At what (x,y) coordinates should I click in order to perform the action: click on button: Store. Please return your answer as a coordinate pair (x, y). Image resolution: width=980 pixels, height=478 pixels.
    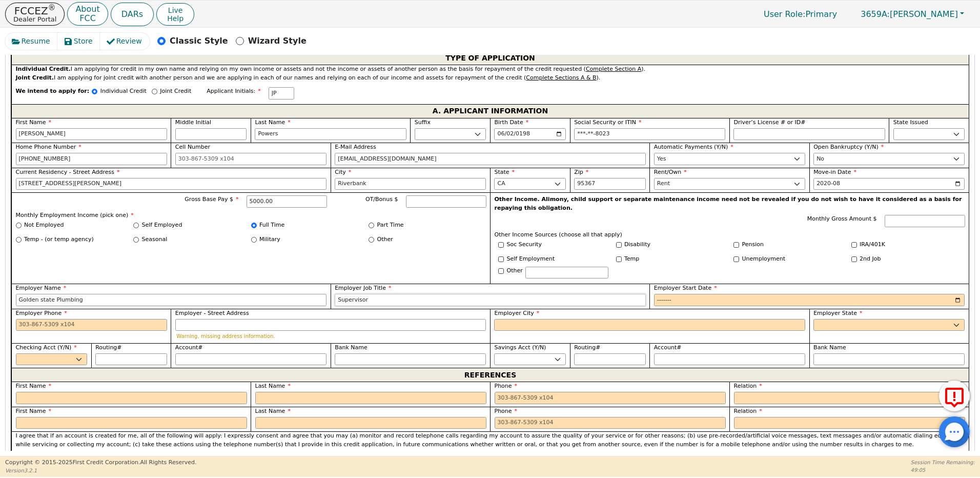
    Looking at the image, I should click on (79, 41).